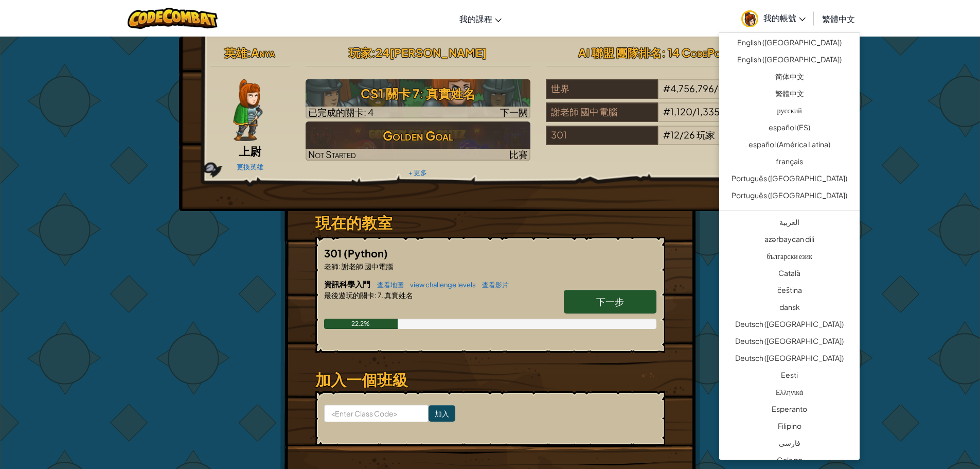 This screenshot has width=980, height=469. Describe the element at coordinates (418, 135) in the screenshot. I see `h3: Golden Goal` at that location.